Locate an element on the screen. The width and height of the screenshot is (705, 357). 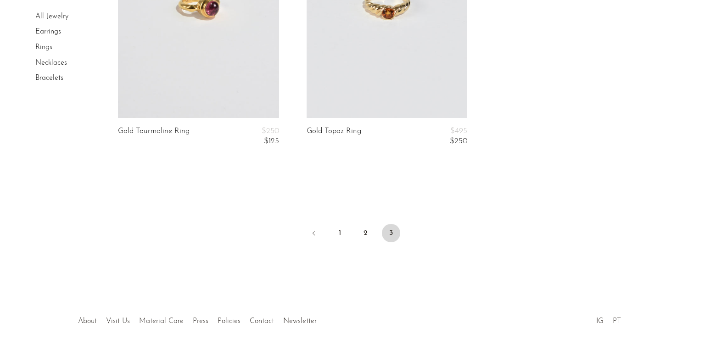
a: Visit Us is located at coordinates (118, 321).